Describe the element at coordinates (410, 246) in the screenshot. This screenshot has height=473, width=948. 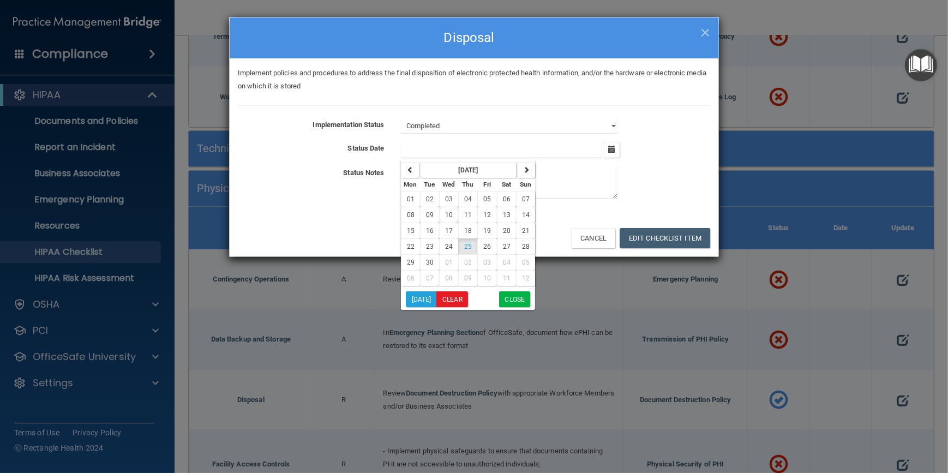
I see `button: 22` at that location.